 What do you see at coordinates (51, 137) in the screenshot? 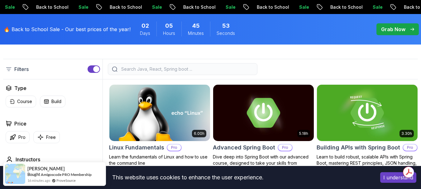
I see `p: Free` at bounding box center [51, 137].